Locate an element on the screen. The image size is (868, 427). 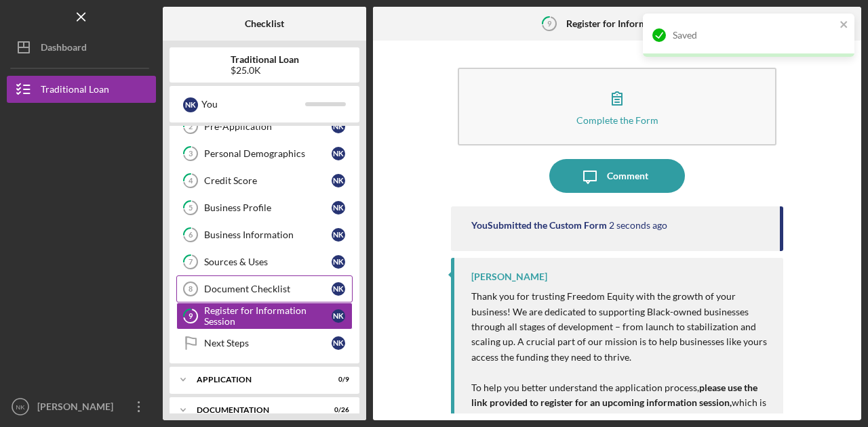
a: 2Pre-ApplicationNK is located at coordinates (265, 126).